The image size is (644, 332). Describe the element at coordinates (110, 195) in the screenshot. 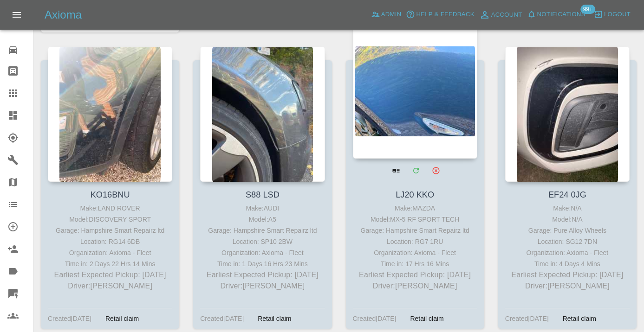

I see `a: KO16BNU` at that location.